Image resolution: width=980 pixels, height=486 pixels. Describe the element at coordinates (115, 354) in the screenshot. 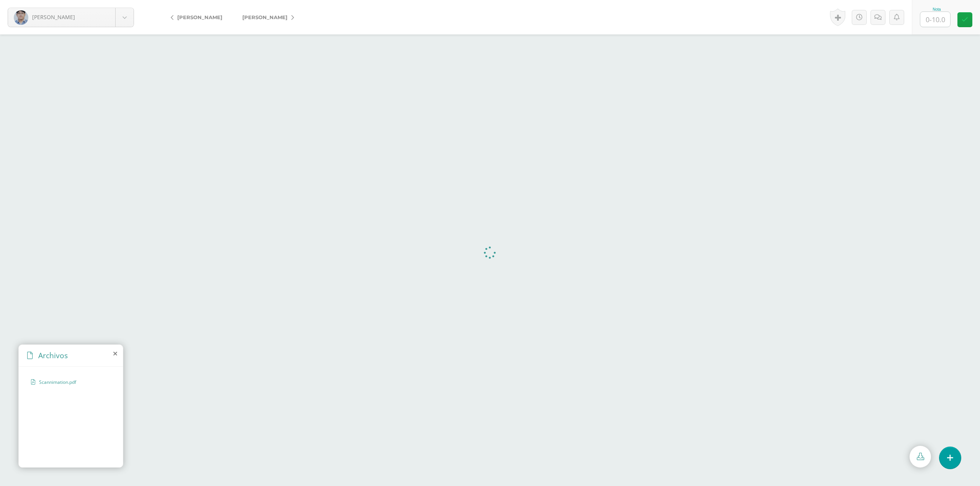

I see `i: close` at that location.